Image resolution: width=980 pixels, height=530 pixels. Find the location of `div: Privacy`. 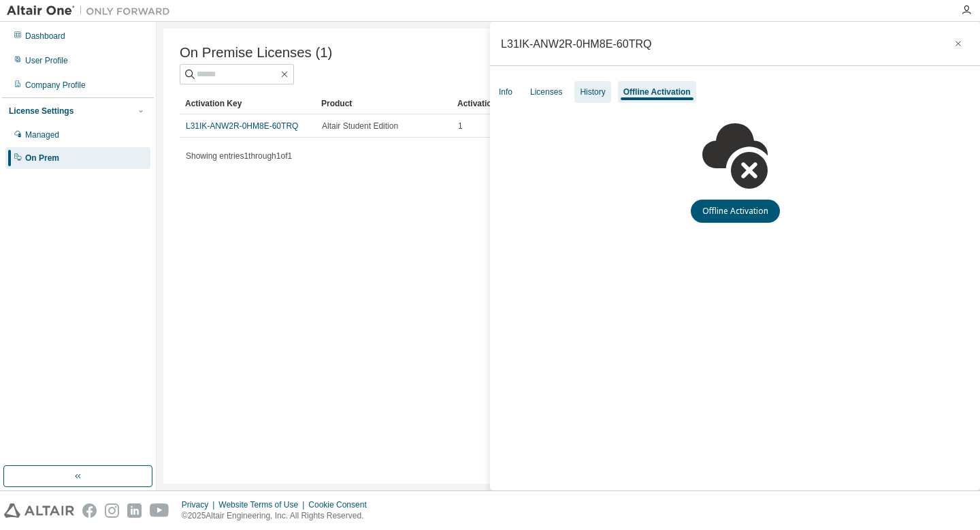

div: Privacy is located at coordinates (200, 505).